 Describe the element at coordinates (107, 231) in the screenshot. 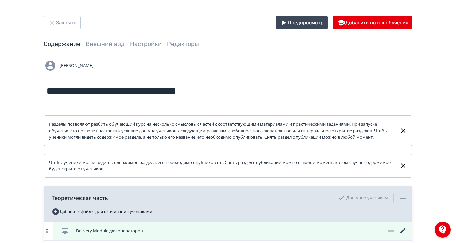

I see `span: 1. Delivery Module для операторов` at that location.